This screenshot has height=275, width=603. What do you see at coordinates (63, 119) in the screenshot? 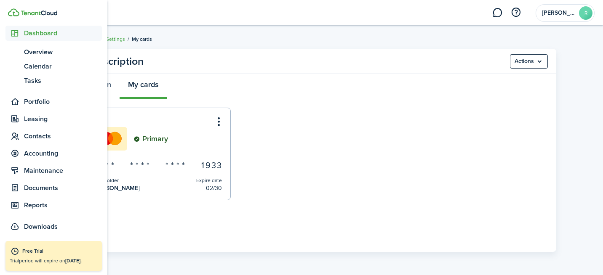
I see `span: Leasing` at bounding box center [63, 119].